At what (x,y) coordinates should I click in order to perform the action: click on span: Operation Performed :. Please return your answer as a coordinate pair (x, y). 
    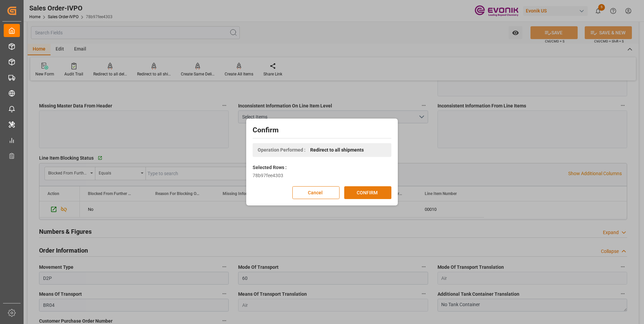
    Looking at the image, I should click on (282, 150).